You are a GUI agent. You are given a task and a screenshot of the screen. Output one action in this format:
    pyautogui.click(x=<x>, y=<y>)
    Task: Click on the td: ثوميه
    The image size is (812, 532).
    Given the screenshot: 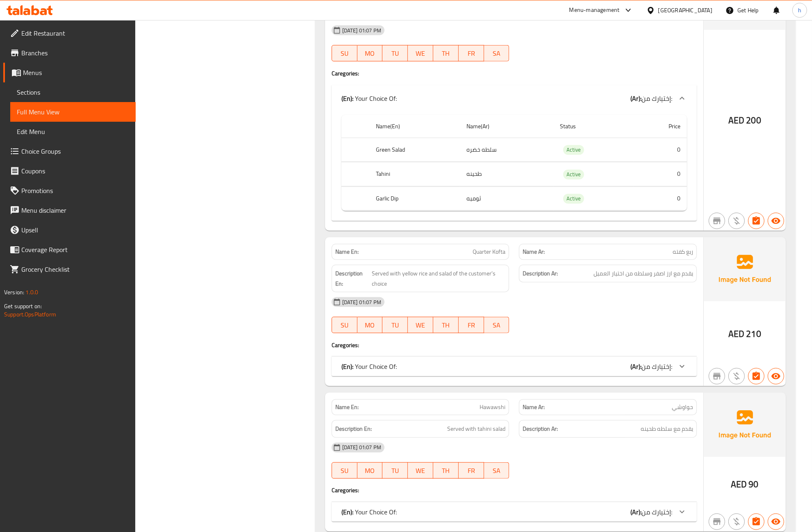 What is the action you would take?
    pyautogui.click(x=506, y=199)
    